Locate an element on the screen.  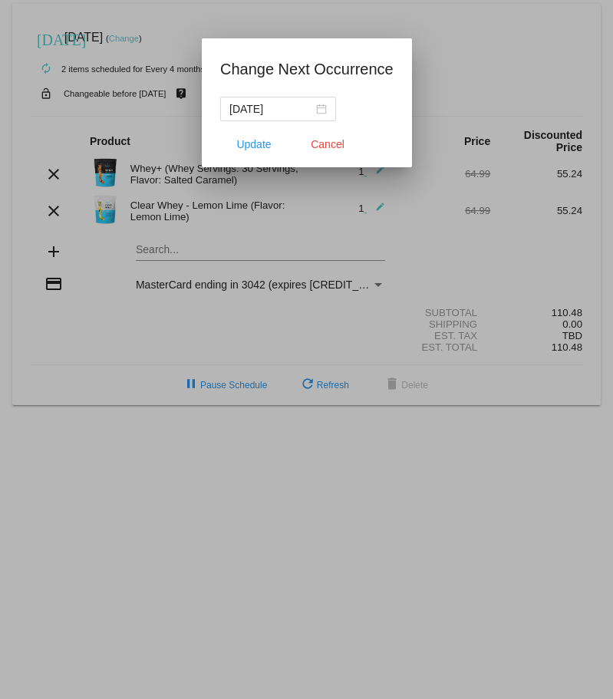
span: Cancel is located at coordinates (328, 144).